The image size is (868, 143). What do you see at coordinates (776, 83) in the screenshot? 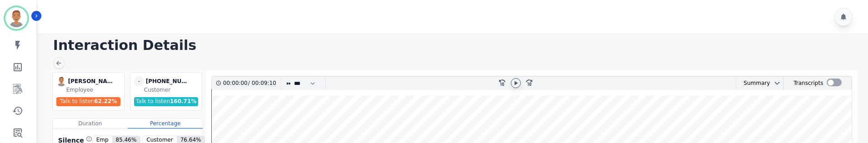
I see `button: chevron down` at bounding box center [776, 83].